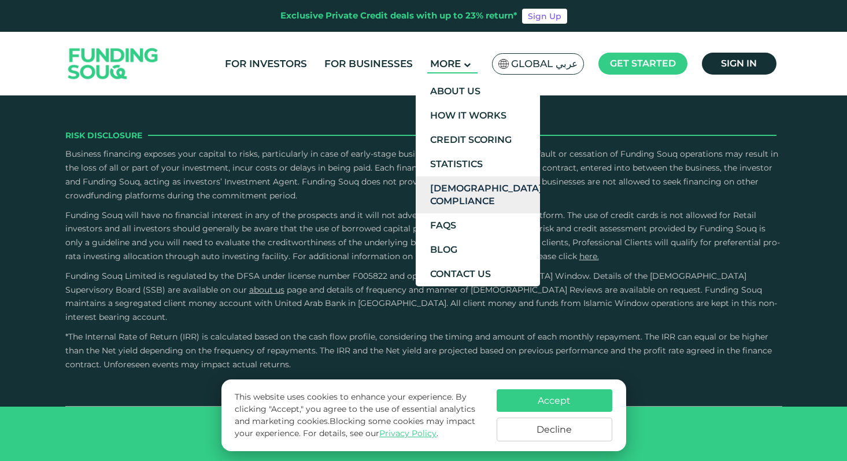 This screenshot has width=847, height=461. What do you see at coordinates (296, 290) in the screenshot?
I see `span: page` at bounding box center [296, 290].